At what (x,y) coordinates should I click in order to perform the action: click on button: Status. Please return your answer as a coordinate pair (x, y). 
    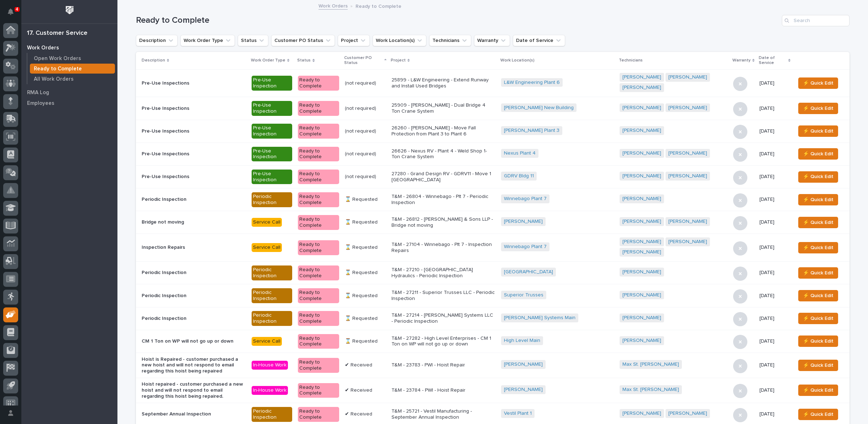
    Looking at the image, I should click on (253, 41).